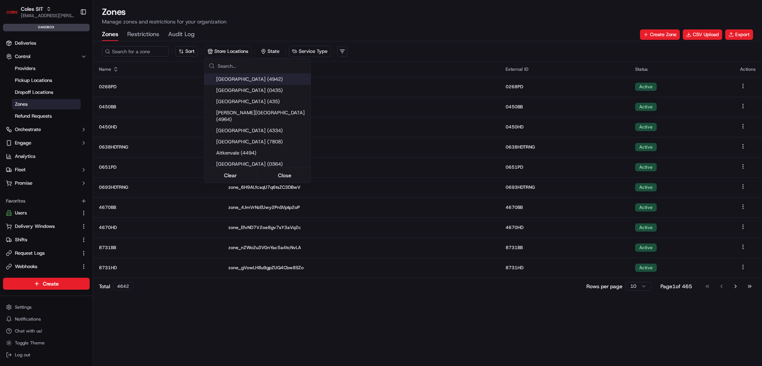 Image resolution: width=762 pixels, height=366 pixels. I want to click on button: Start new chat, so click(131, 78).